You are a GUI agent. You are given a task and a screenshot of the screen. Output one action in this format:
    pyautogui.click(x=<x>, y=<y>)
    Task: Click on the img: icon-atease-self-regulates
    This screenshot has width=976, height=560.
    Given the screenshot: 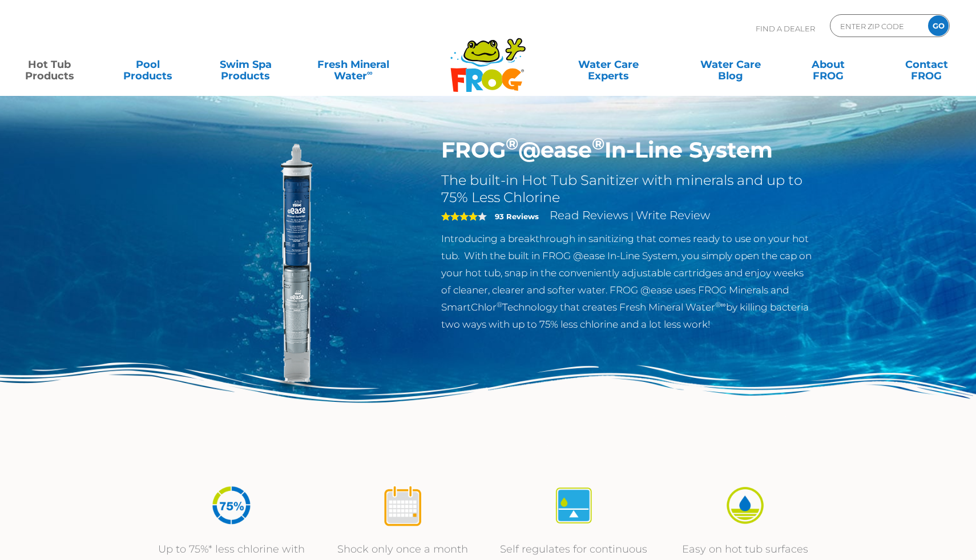 What is the action you would take?
    pyautogui.click(x=574, y=505)
    